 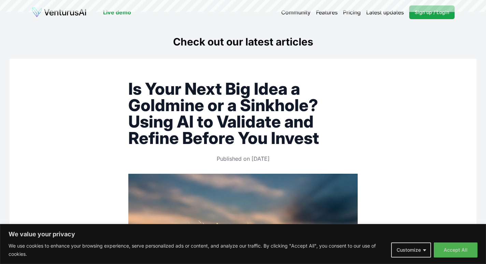 What do you see at coordinates (456, 250) in the screenshot?
I see `button: Accept All` at bounding box center [456, 250].